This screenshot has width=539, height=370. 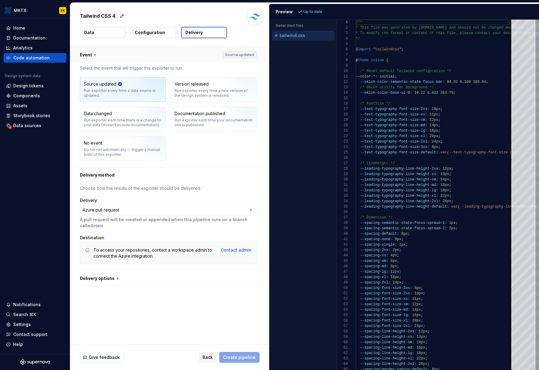 What do you see at coordinates (303, 26) in the screenshot?
I see `p: Generated files` at bounding box center [303, 26].